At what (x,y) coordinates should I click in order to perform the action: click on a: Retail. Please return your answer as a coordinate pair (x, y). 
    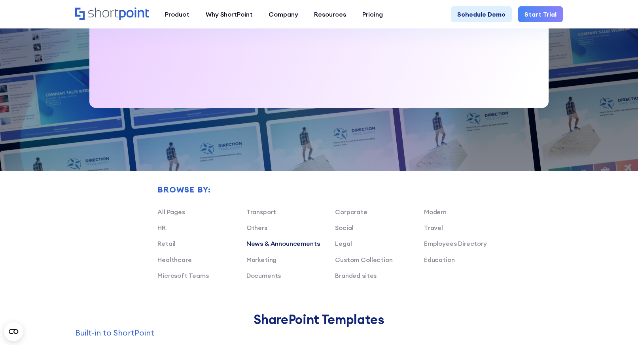
    Looking at the image, I should click on (166, 244).